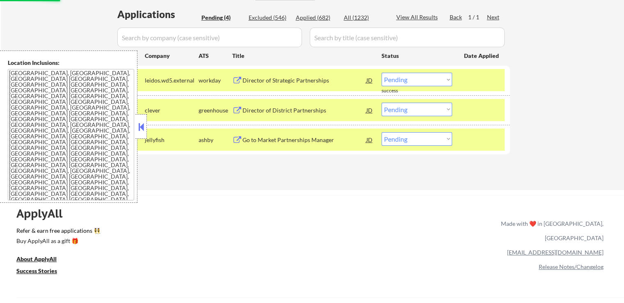 The image size is (624, 303). What do you see at coordinates (304, 140) in the screenshot?
I see `div: Go to Market Partnerships Manager` at bounding box center [304, 140].